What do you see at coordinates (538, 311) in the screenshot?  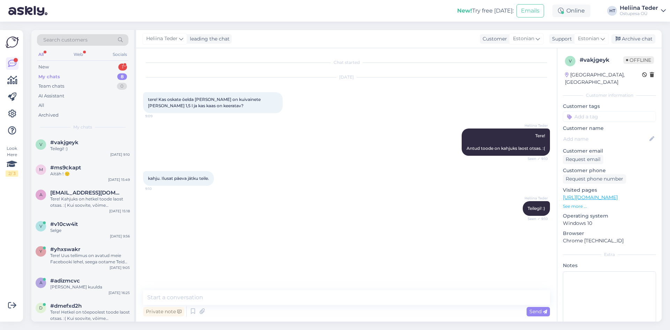 I see `span: Send` at bounding box center [538, 311].